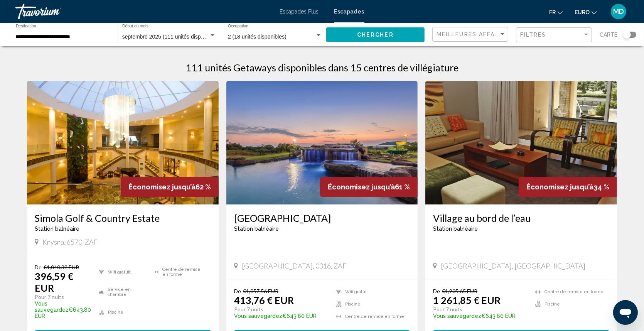 The height and width of the screenshot is (331, 644). What do you see at coordinates (554, 35) in the screenshot?
I see `button: Filtre` at bounding box center [554, 35].